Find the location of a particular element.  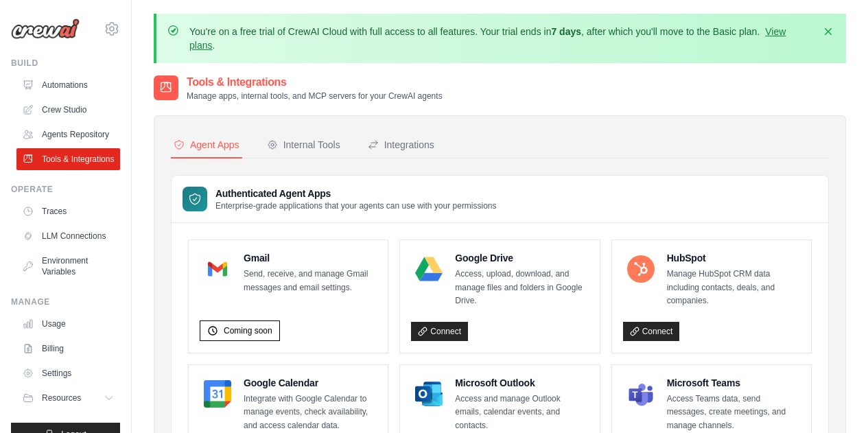

div: Agent Apps is located at coordinates (207, 145).